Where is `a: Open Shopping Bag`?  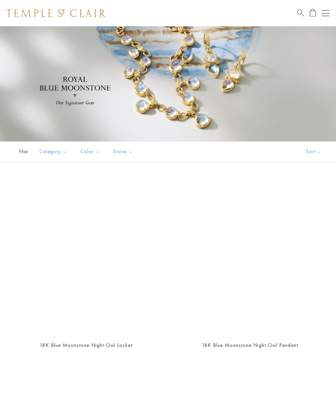 a: Open Shopping Bag is located at coordinates (313, 13).